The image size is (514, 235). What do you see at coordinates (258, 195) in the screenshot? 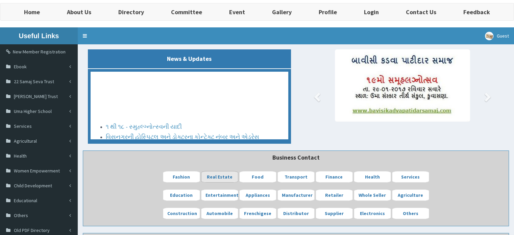
I see `b: Appliances` at bounding box center [258, 195].